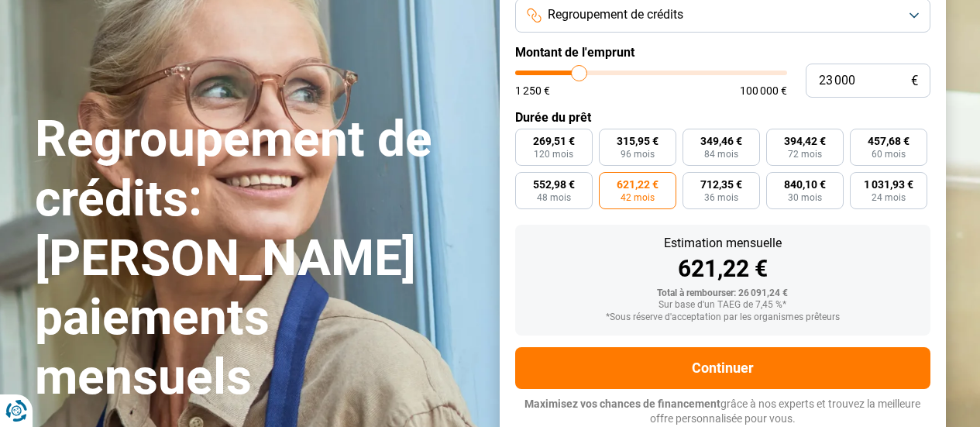 The height and width of the screenshot is (427, 980). What do you see at coordinates (532, 91) in the screenshot?
I see `span: 1 250 €` at bounding box center [532, 91].